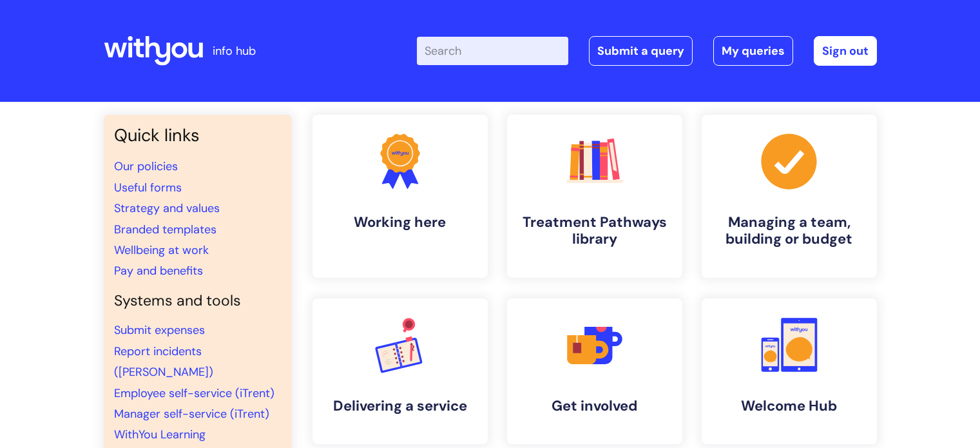 The height and width of the screenshot is (448, 980). I want to click on h4: Managing a team, building or budget, so click(789, 231).